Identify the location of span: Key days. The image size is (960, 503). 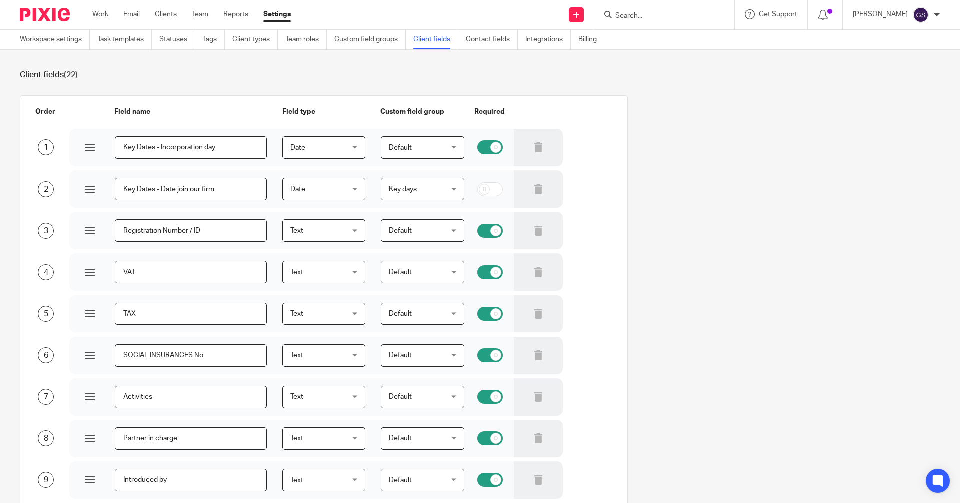
(403, 189).